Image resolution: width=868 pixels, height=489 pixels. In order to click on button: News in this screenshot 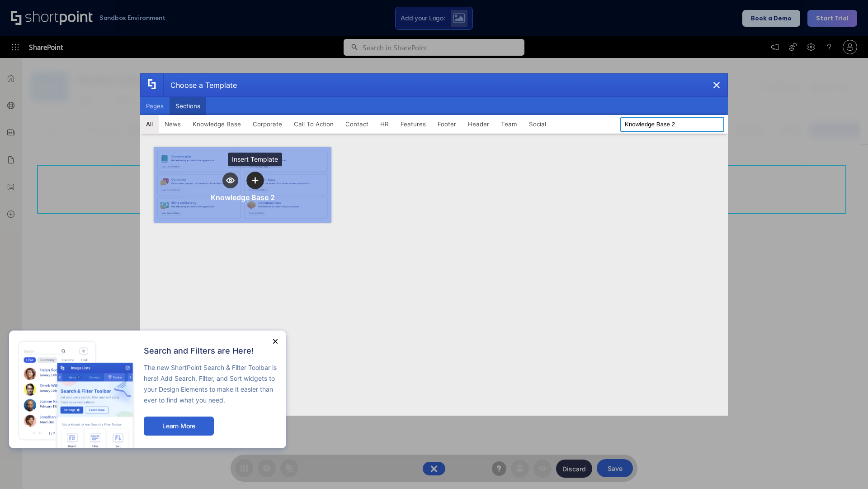, I will do `click(173, 124)`.